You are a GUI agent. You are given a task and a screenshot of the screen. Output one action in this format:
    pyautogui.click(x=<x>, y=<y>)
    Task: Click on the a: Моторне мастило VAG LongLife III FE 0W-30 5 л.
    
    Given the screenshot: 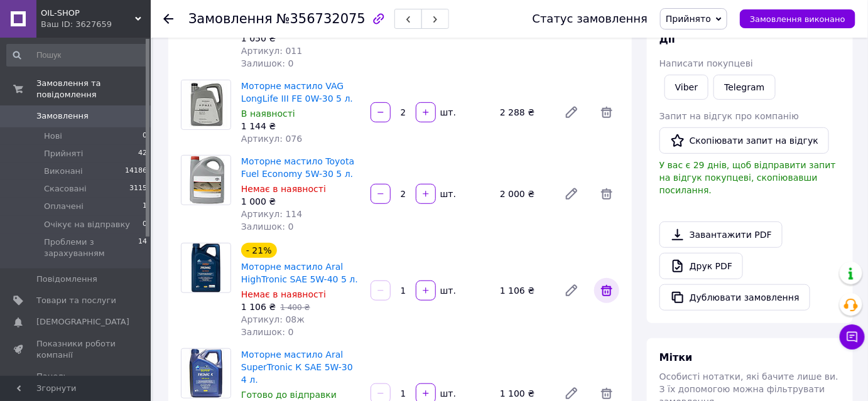 What is the action you would take?
    pyautogui.click(x=297, y=92)
    